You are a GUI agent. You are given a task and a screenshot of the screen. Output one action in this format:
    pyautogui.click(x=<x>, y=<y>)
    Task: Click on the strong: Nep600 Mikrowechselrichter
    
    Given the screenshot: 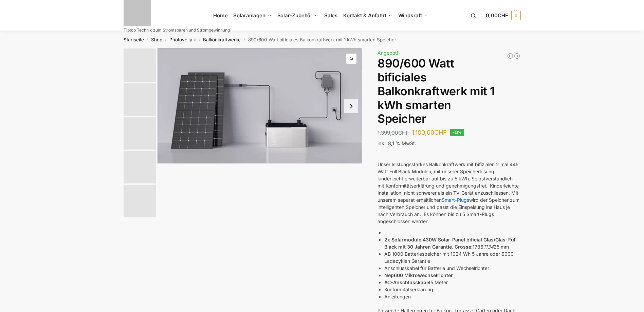 What is the action you would take?
    pyautogui.click(x=418, y=275)
    